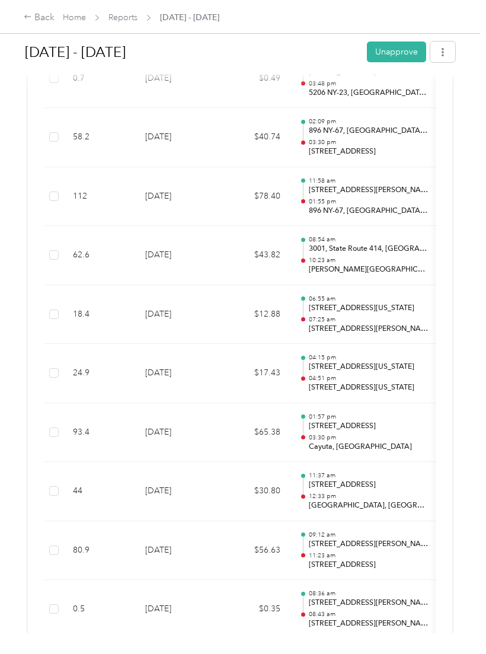 This screenshot has width=486, height=654. What do you see at coordinates (369, 535) in the screenshot?
I see `p: 09:12 am` at bounding box center [369, 535].